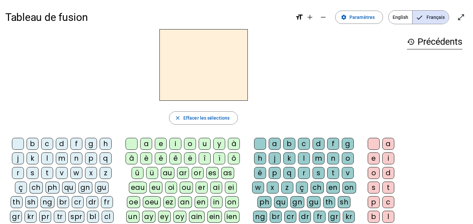  Describe the element at coordinates (323, 17) in the screenshot. I see `button: Diminuer la taille de la police` at that location.